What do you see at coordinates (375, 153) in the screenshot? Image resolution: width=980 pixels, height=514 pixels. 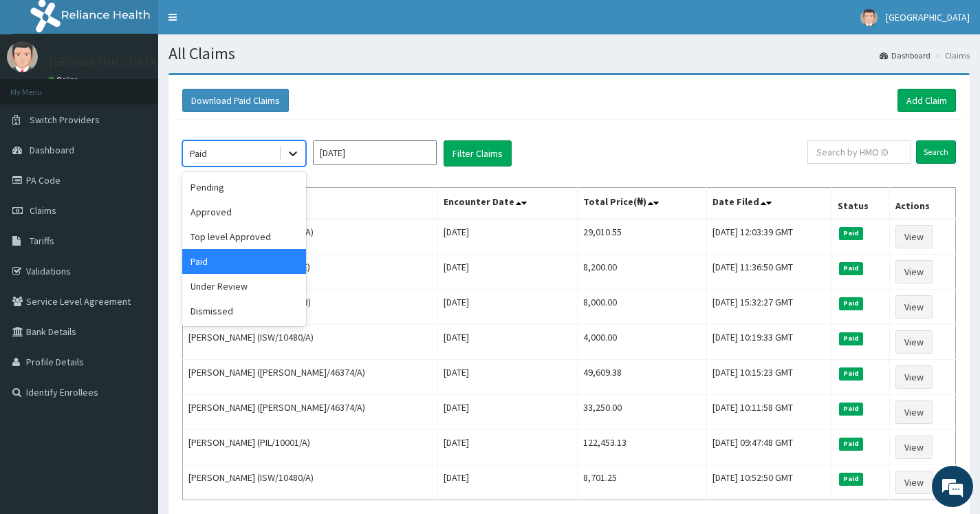 I see `input: Select Month and Year` at bounding box center [375, 153].